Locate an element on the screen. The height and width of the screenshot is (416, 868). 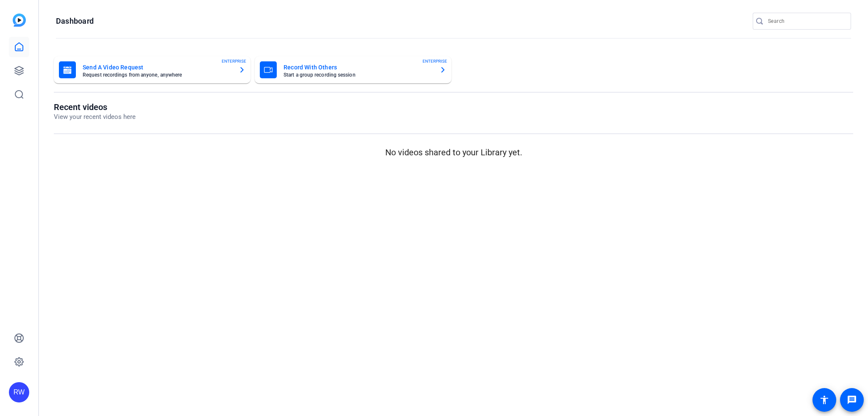
p: No videos shared to your Library yet. is located at coordinates (454, 152).